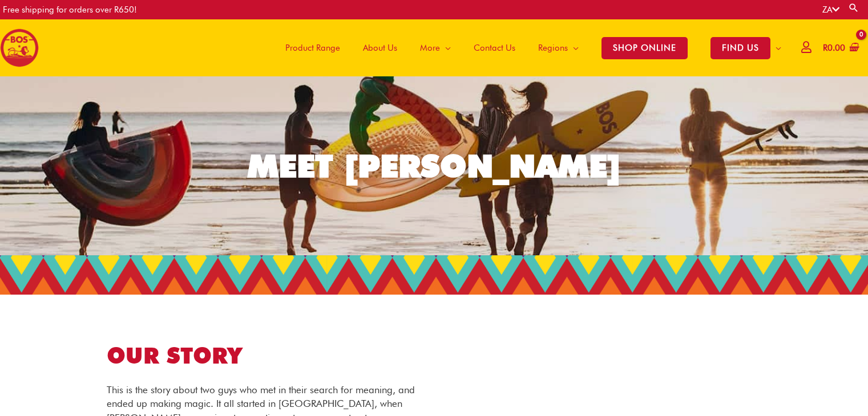 The width and height of the screenshot is (868, 416). What do you see at coordinates (430, 48) in the screenshot?
I see `span: More` at bounding box center [430, 48].